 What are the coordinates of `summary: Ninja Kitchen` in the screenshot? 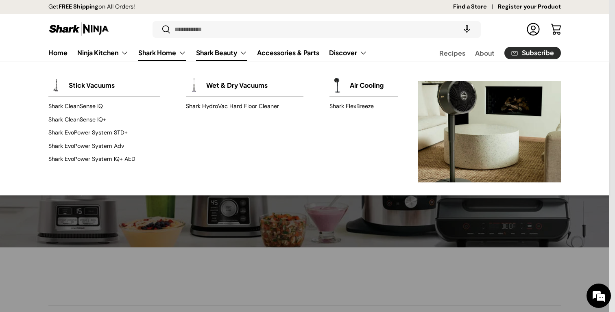 It's located at (103, 53).